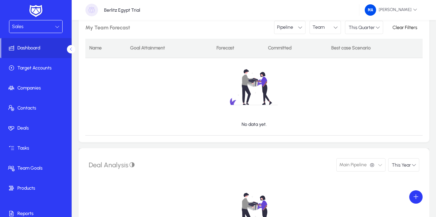  Describe the element at coordinates (122, 10) in the screenshot. I see `p: Berlitz Egypt Trial` at that location.